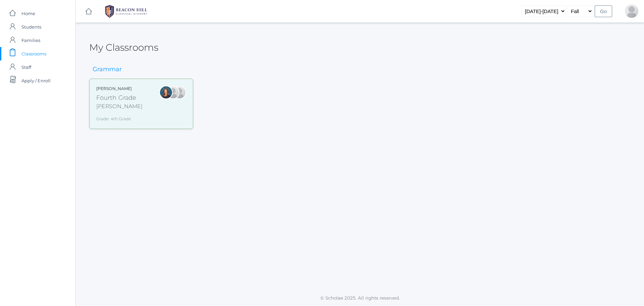  Describe the element at coordinates (31, 40) in the screenshot. I see `span: Families` at that location.